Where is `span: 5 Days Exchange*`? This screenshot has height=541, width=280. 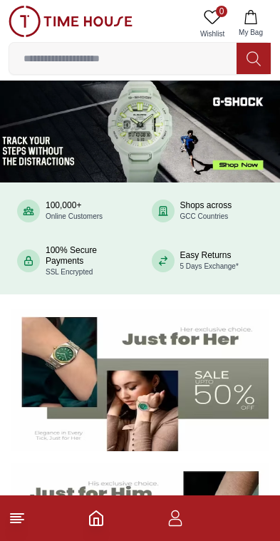
span: 5 Days Exchange* is located at coordinates (210, 266).